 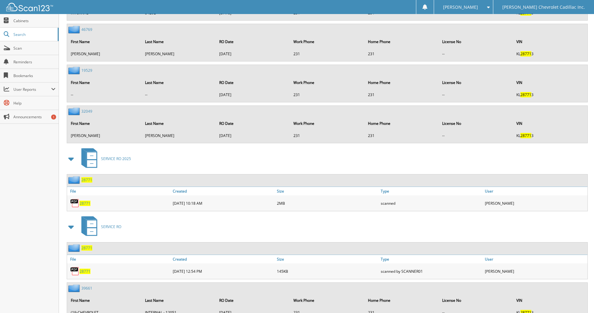 What do you see at coordinates (32, 89) in the screenshot?
I see `span: User Reports` at bounding box center [32, 89].